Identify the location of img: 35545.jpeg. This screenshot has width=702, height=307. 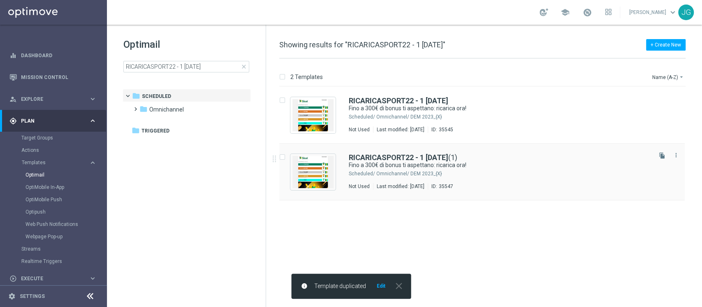
(313, 115).